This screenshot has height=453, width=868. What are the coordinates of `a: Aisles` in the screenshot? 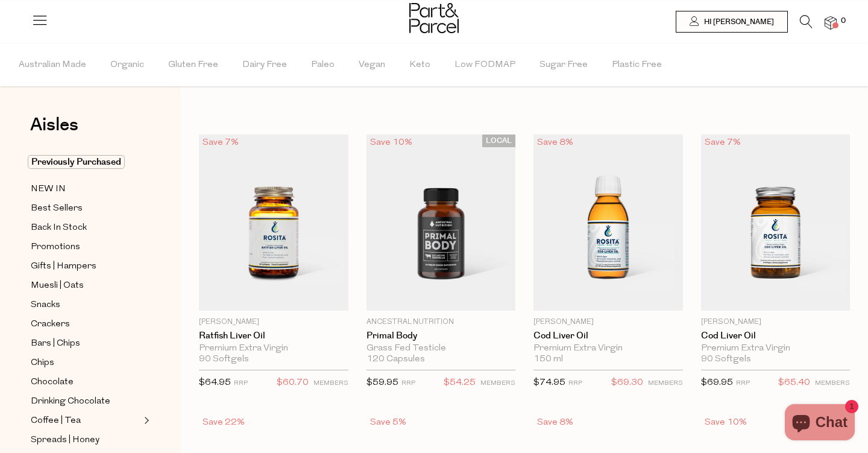 It's located at (54, 131).